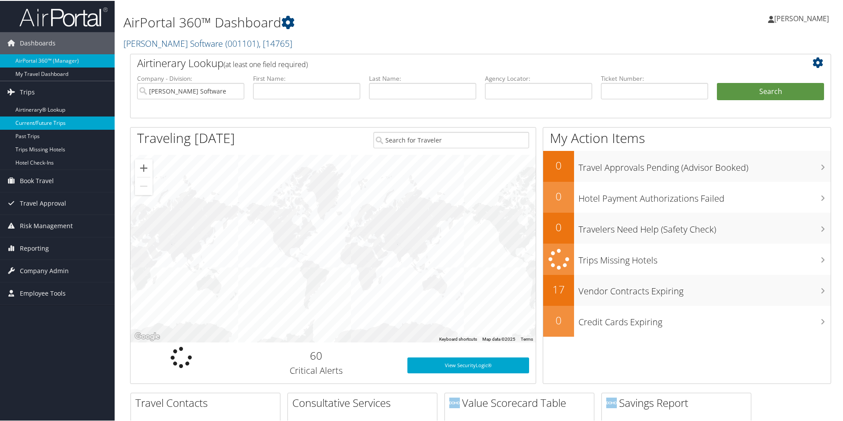 This screenshot has width=843, height=421. What do you see at coordinates (316, 355) in the screenshot?
I see `h2: 60` at bounding box center [316, 355].